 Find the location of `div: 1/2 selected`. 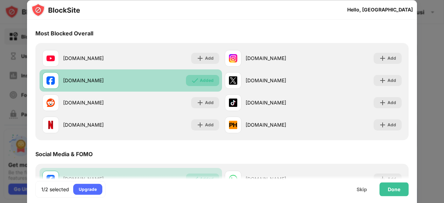

div: 1/2 selected is located at coordinates (55, 189).